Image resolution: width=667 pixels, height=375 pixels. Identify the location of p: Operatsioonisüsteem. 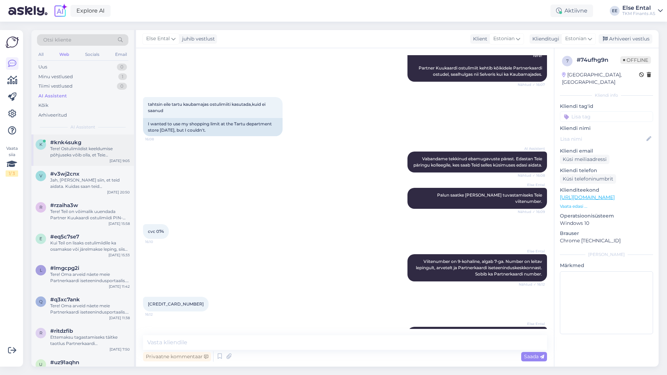
(607, 216).